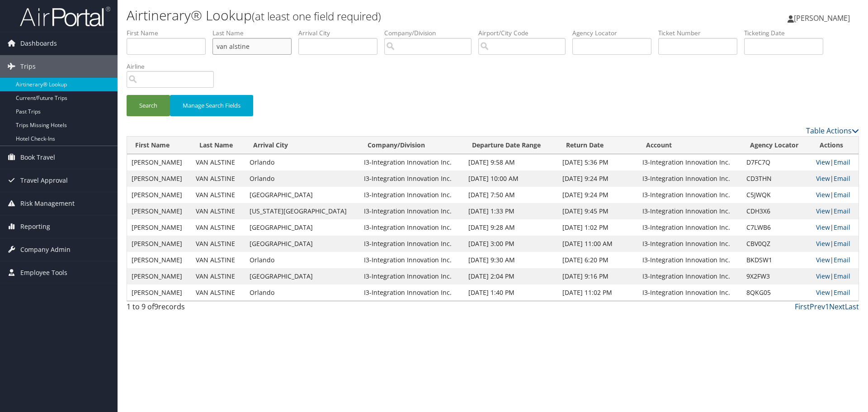  I want to click on span: Travel Approval, so click(44, 180).